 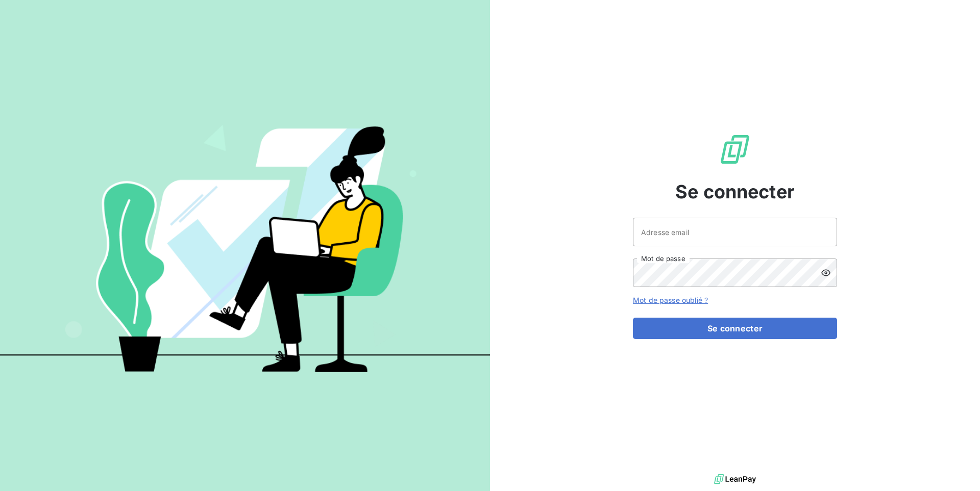 I want to click on input: placeholder, so click(x=735, y=232).